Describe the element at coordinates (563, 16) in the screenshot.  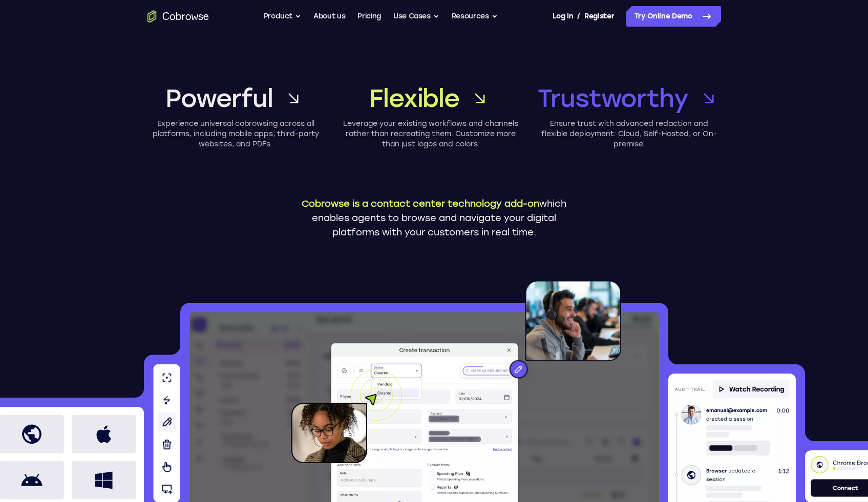
I see `a: Log In` at that location.